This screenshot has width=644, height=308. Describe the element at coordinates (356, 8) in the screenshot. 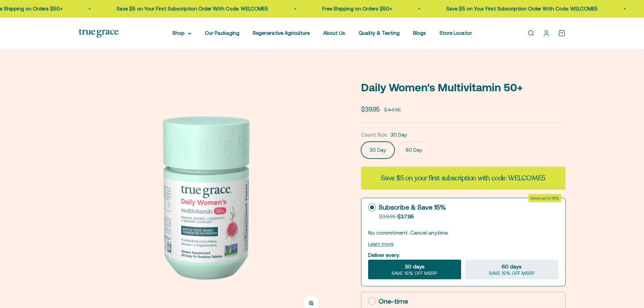

I see `a: Free Shipping on Orders $50+` at that location.